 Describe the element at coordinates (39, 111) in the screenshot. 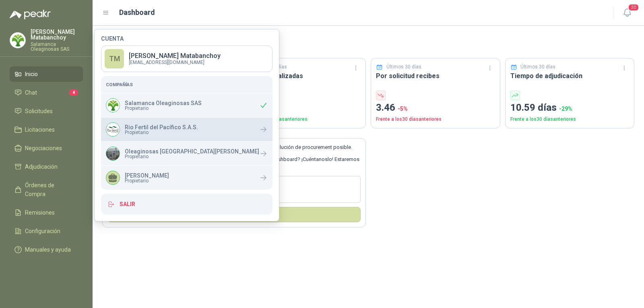

I see `span: Solicitudes` at that location.